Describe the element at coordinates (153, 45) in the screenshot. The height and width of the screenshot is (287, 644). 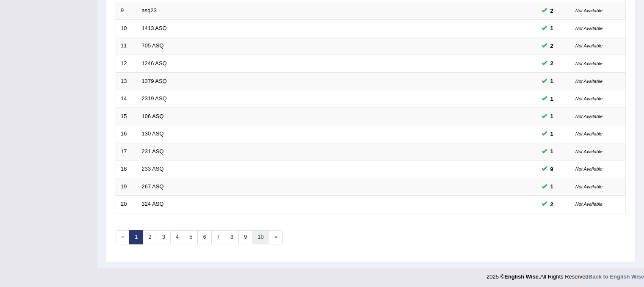
I see `a: 705 ASQ` at that location.